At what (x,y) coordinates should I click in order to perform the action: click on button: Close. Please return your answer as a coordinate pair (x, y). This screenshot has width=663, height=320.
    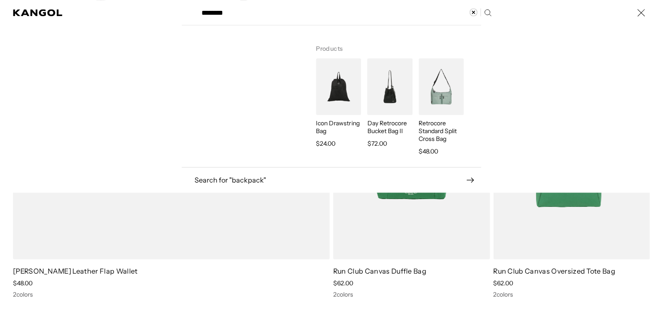
    Looking at the image, I should click on (642, 13).